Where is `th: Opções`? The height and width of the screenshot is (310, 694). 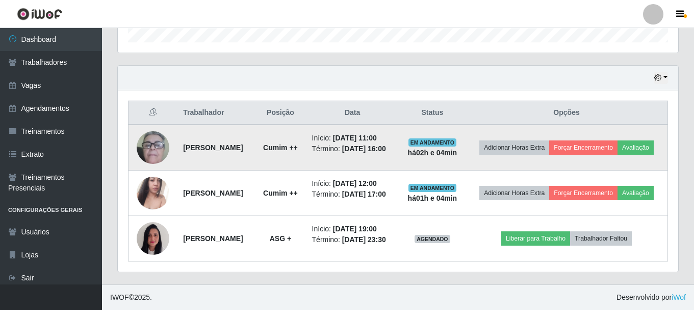
th: Opções is located at coordinates (567, 113).